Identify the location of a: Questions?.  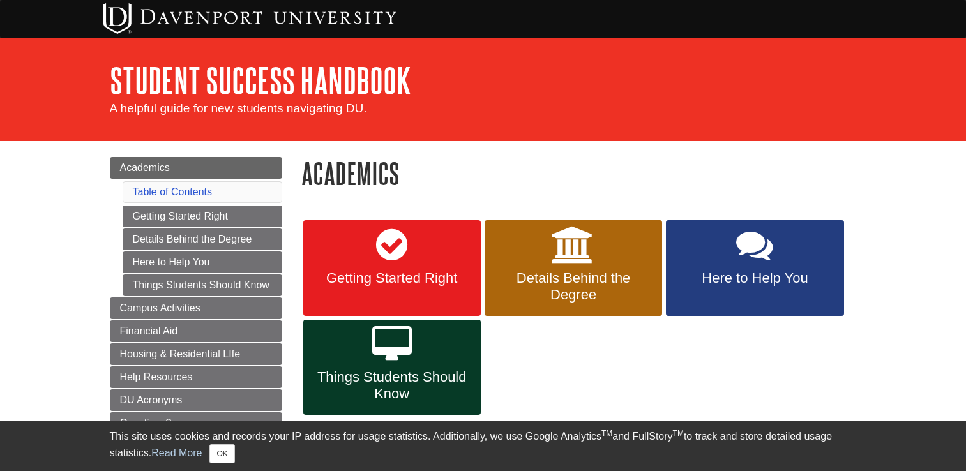
(196, 424).